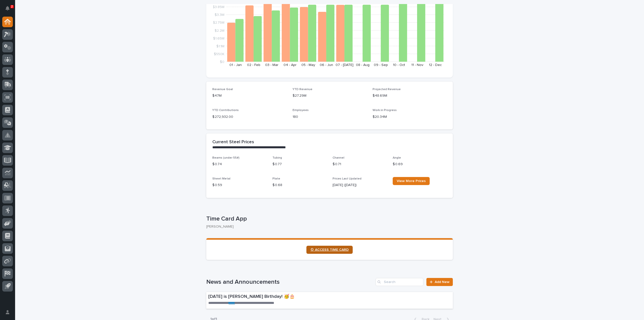 The width and height of the screenshot is (644, 320). What do you see at coordinates (254, 65) in the screenshot?
I see `text: 02 - Feb` at bounding box center [254, 65].